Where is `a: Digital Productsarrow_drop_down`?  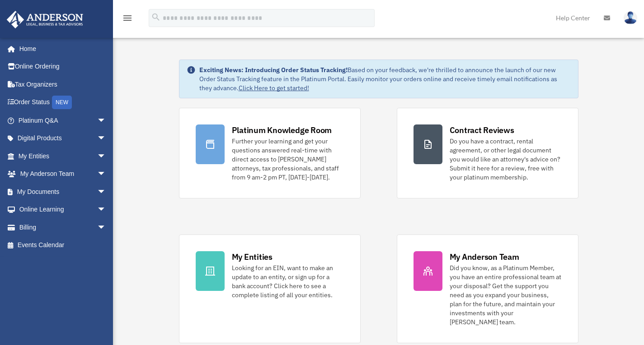
a: Digital Productsarrow_drop_down is located at coordinates (63, 138).